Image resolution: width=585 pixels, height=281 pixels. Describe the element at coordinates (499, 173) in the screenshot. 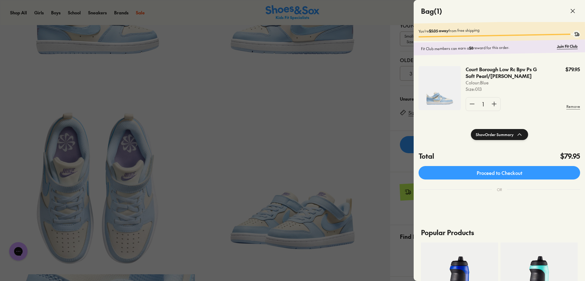

I see `a: Proceed to Checkout` at that location.